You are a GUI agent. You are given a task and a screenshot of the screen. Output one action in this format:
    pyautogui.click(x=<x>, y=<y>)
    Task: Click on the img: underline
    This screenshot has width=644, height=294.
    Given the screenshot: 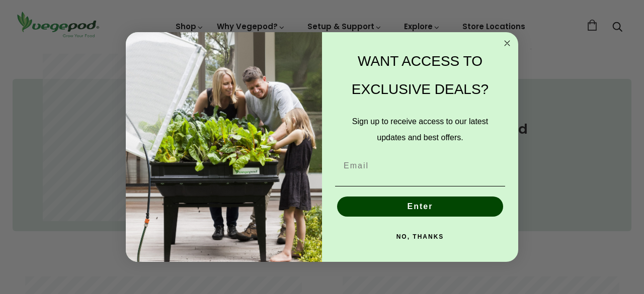 What is the action you would take?
    pyautogui.click(x=420, y=186)
    